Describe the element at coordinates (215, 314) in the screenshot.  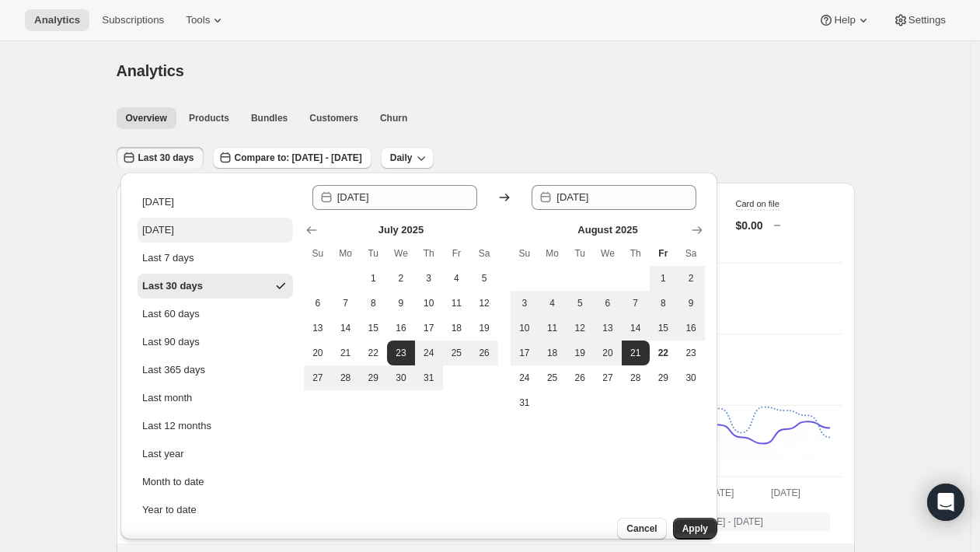
I see `button: Last 60 days` at that location.